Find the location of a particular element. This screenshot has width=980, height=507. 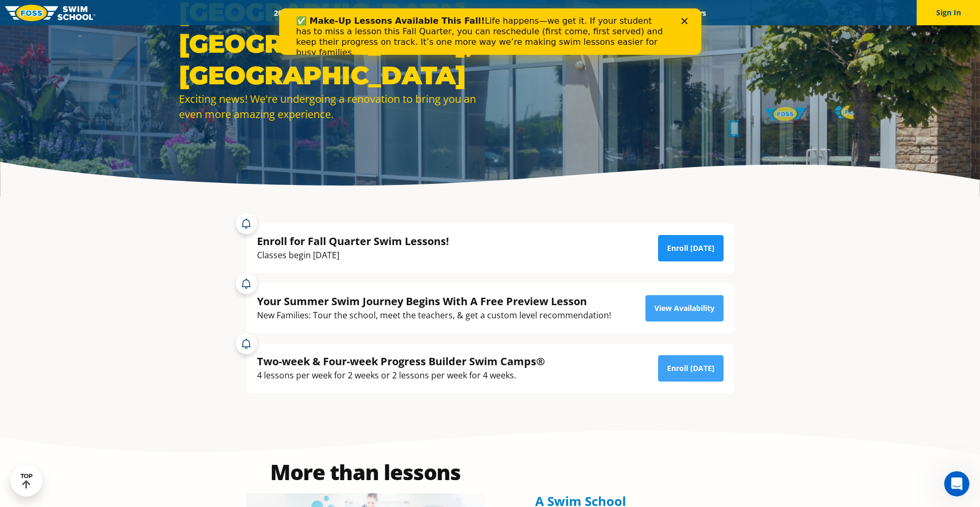

div: Exciting news! We're undergoing a renovation to bring you an even more amazing experience. is located at coordinates (332, 106).